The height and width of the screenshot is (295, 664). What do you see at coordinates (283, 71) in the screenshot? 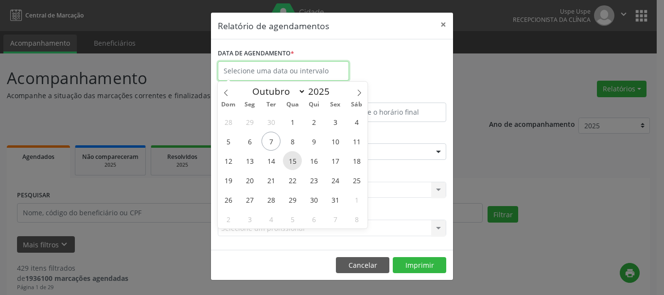
I see `input: Selecione uma data ou intervalo` at bounding box center [283, 71].